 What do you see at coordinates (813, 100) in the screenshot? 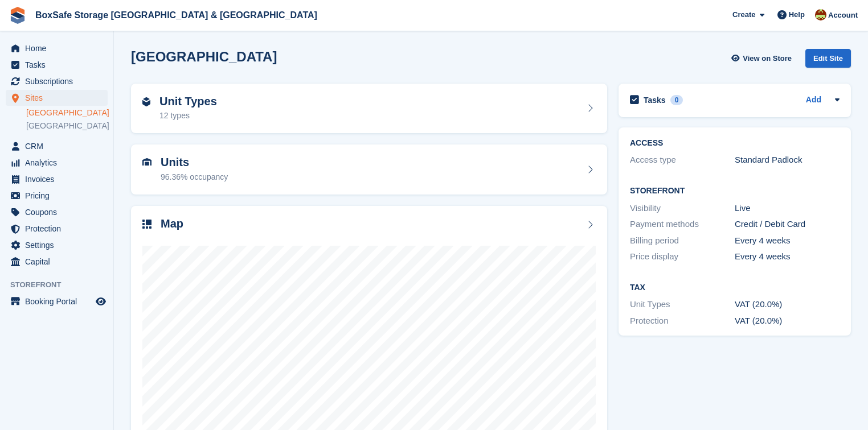
I see `a: Add` at bounding box center [813, 100].